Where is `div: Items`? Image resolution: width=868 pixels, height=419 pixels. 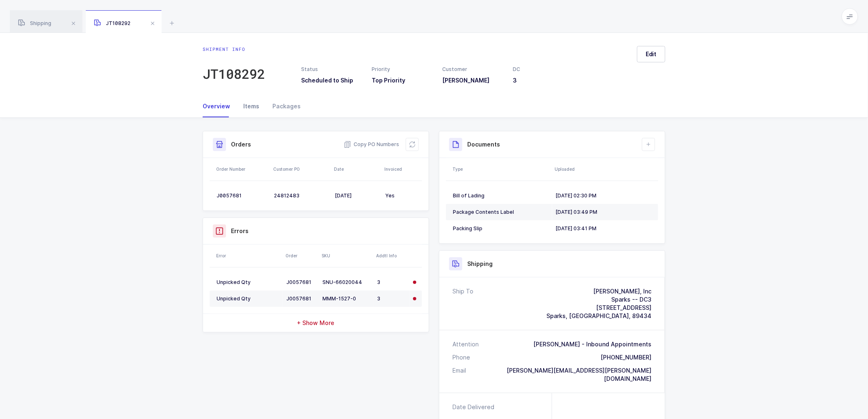 div: Items is located at coordinates (251, 107).